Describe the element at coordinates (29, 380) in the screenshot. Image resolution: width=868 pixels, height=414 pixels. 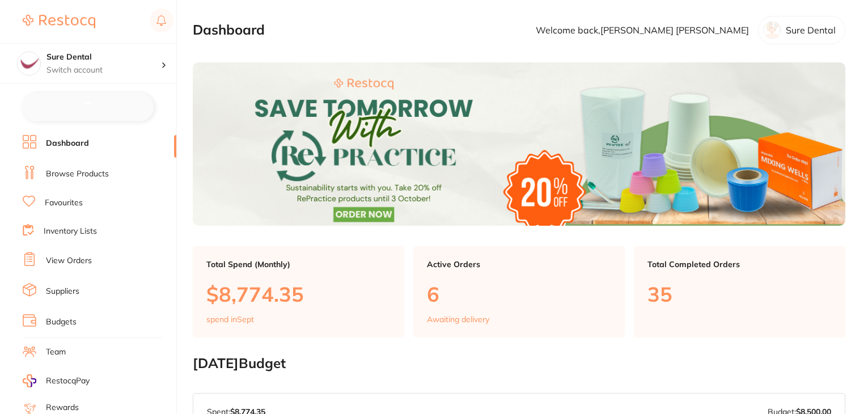
I see `img: RestocqPay` at that location.